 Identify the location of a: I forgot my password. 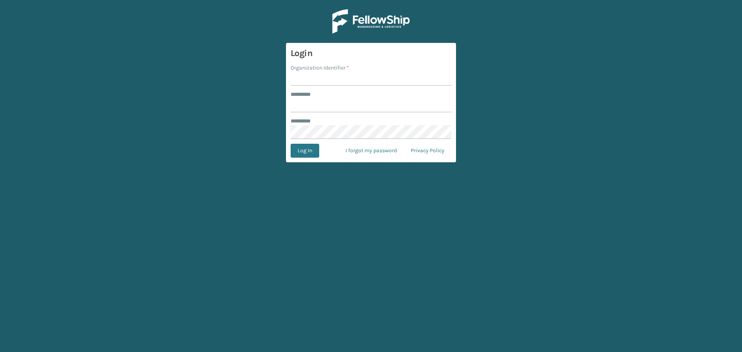
(371, 151).